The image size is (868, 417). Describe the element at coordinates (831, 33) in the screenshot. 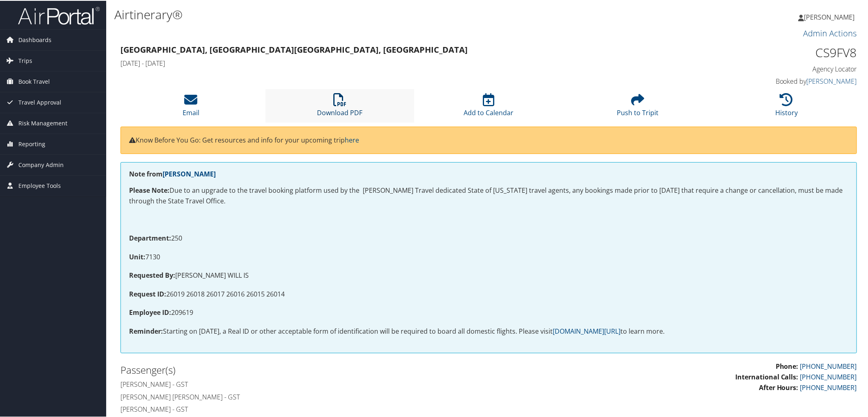

I see `a: Admin Actions` at that location.